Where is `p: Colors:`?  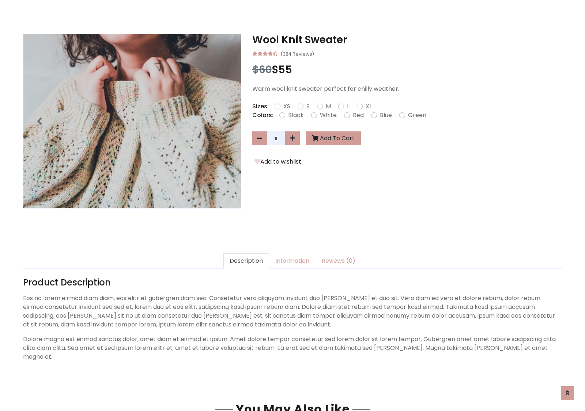 p: Colors: is located at coordinates (263, 115).